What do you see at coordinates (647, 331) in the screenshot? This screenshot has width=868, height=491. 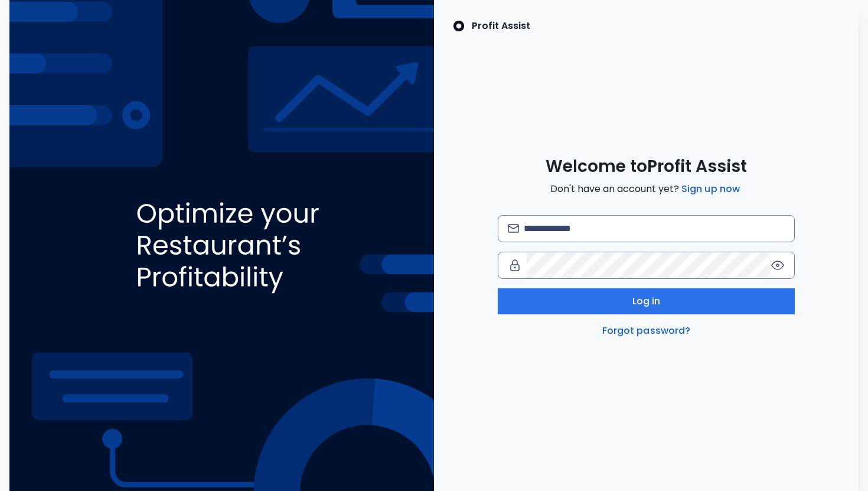 I see `a: Forgot password?` at bounding box center [647, 331].